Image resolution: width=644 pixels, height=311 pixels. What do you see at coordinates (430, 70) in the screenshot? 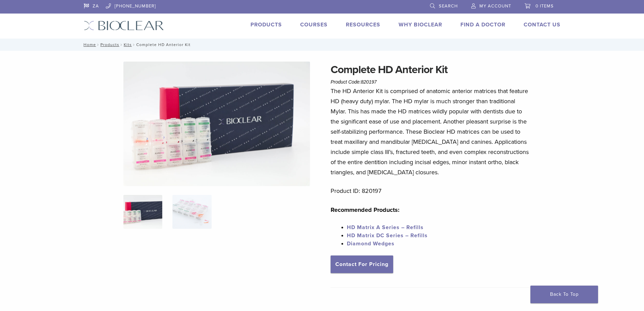
I see `h1: Complete HD Anterior Kit` at bounding box center [430, 70].